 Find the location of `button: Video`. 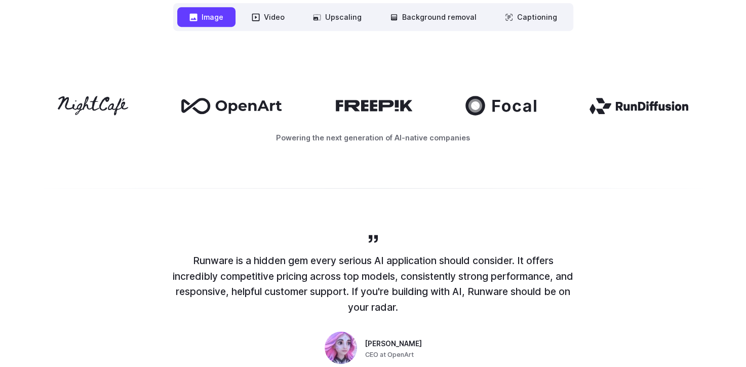

button: Video is located at coordinates (268, 17).